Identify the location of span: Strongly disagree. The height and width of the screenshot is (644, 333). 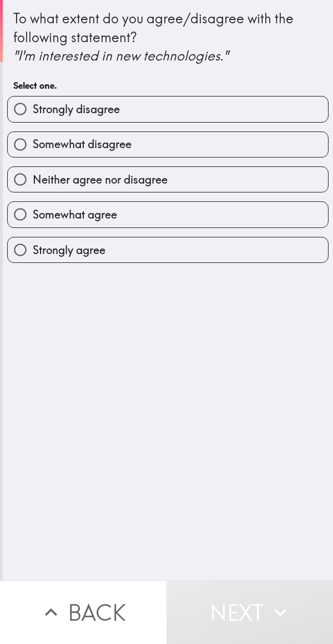
(76, 109).